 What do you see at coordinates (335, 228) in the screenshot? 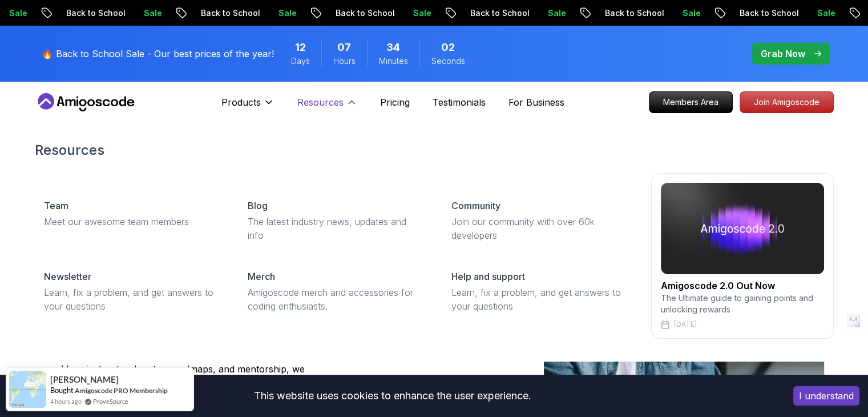
I see `p: The latest industry news, updates and info` at bounding box center [335, 228].